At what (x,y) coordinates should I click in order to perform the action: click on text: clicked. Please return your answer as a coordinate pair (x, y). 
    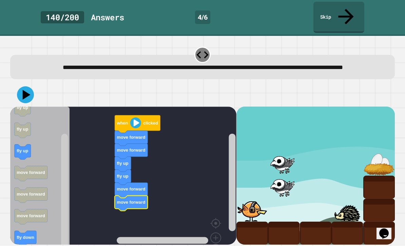
    Looking at the image, I should click on (150, 123).